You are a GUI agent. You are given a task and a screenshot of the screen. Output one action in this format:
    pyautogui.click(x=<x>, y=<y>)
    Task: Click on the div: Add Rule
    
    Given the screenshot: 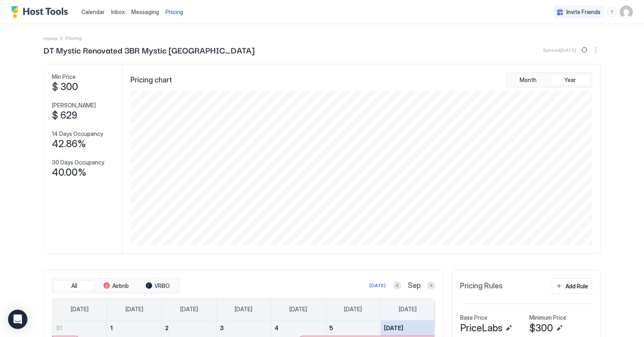 What is the action you would take?
    pyautogui.click(x=577, y=286)
    